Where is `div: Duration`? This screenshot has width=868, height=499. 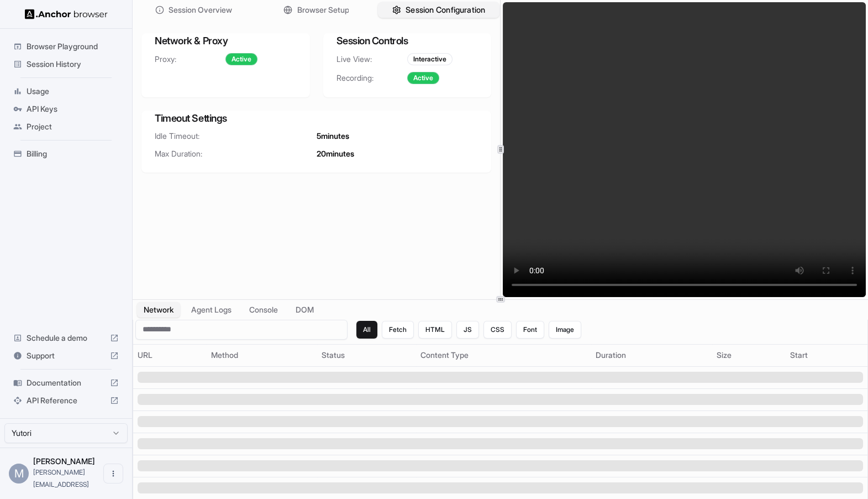
div: Duration is located at coordinates (652, 355).